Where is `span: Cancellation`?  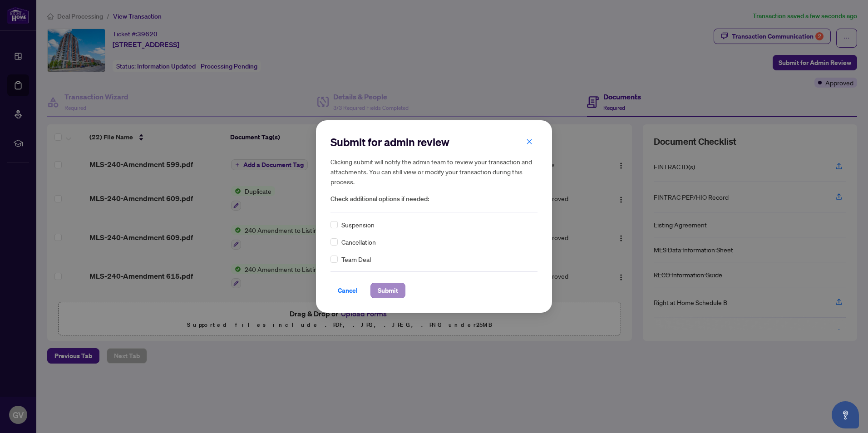
span: Cancellation is located at coordinates (359, 242).